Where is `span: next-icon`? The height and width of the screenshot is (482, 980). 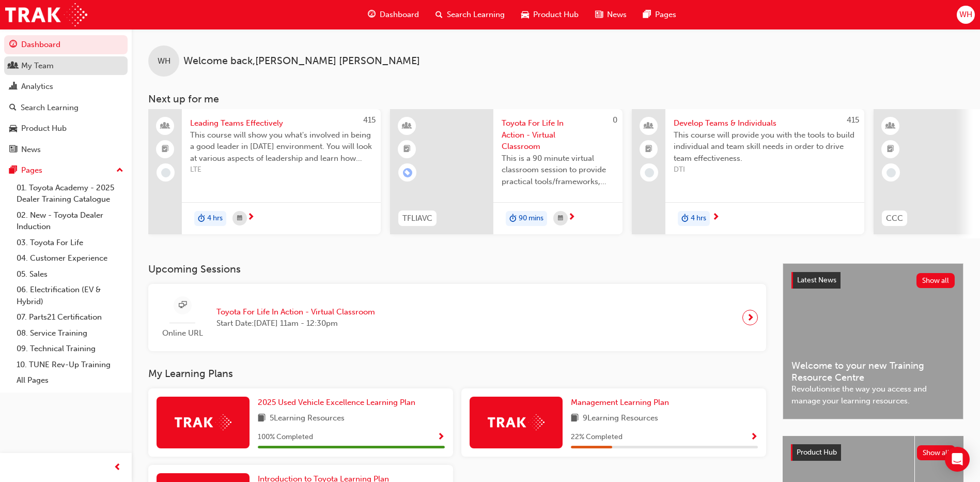
span: next-icon is located at coordinates (251, 218).